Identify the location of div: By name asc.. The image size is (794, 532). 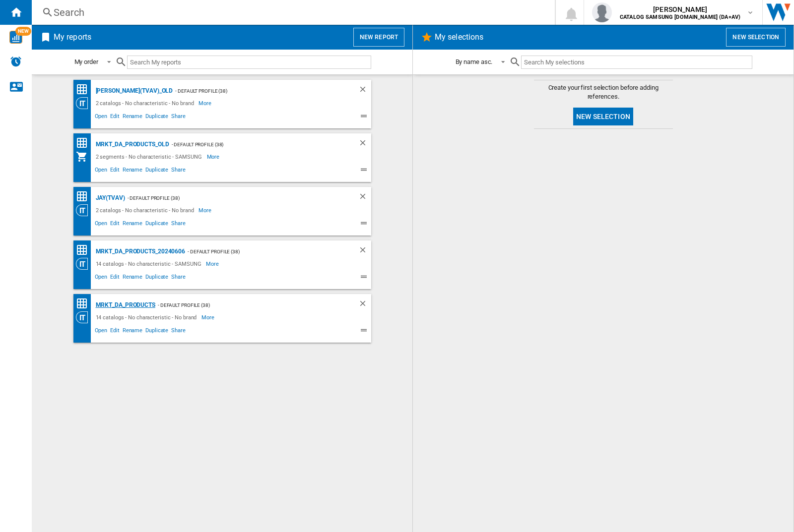
(474, 61).